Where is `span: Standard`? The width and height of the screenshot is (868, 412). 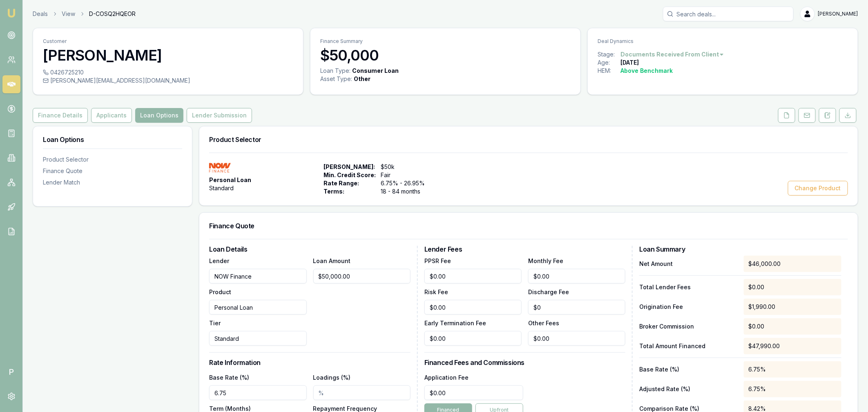 span: Standard is located at coordinates (221, 188).